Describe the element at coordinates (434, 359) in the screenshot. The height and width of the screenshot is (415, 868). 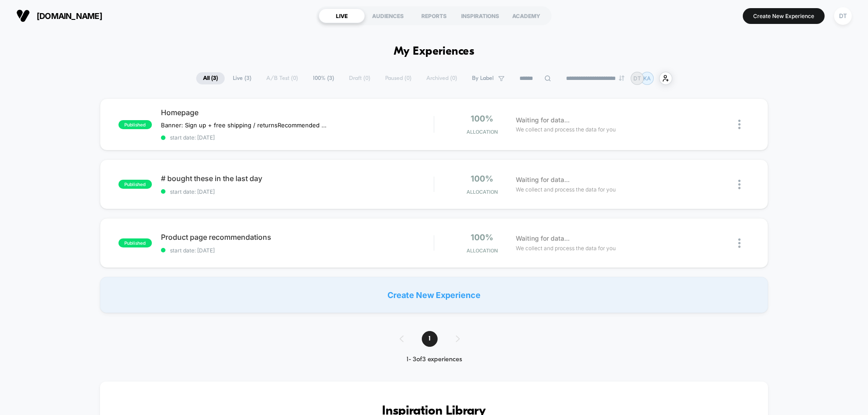
I see `div: 1 - 3 of 3 experiences` at that location.